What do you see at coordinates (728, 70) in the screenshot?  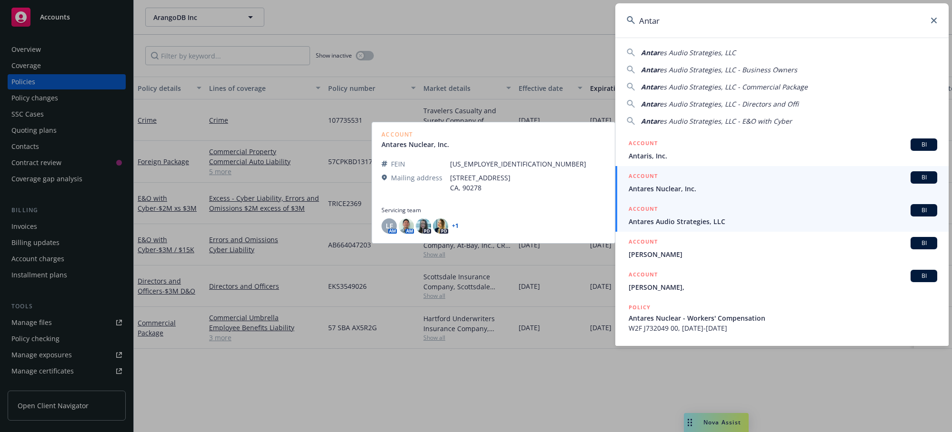 I see `span: es Audio Strategies, LLC - Business Owners` at bounding box center [728, 70].